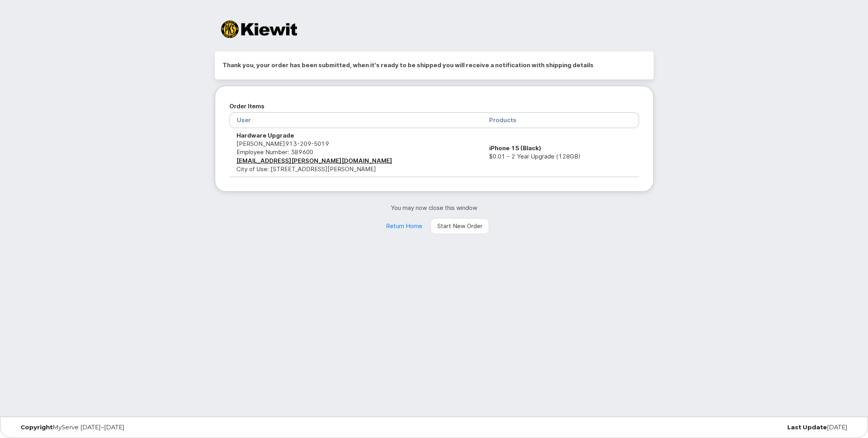 This screenshot has width=868, height=438. Describe the element at coordinates (460, 226) in the screenshot. I see `a: Start New Order` at that location.